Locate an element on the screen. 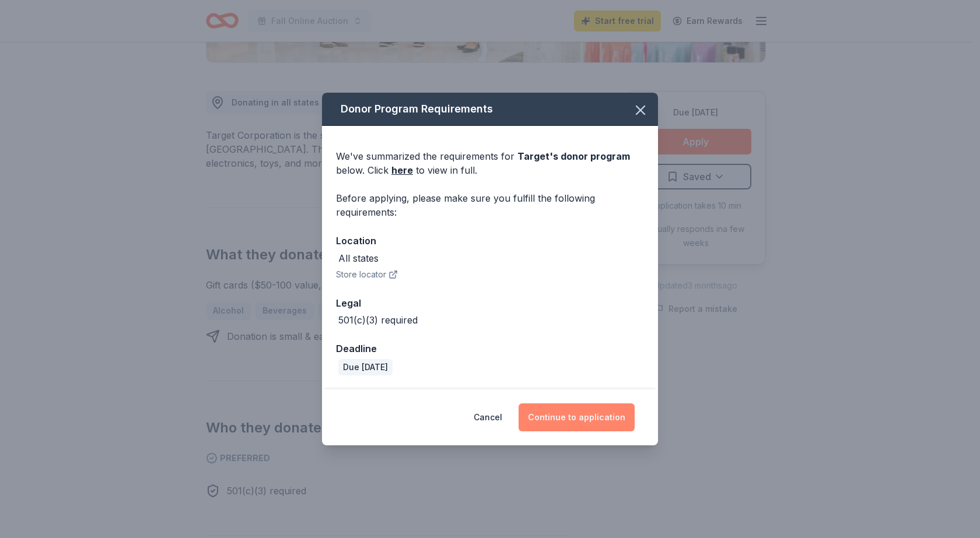 The width and height of the screenshot is (980, 538). button: Cancel is located at coordinates (487, 417).